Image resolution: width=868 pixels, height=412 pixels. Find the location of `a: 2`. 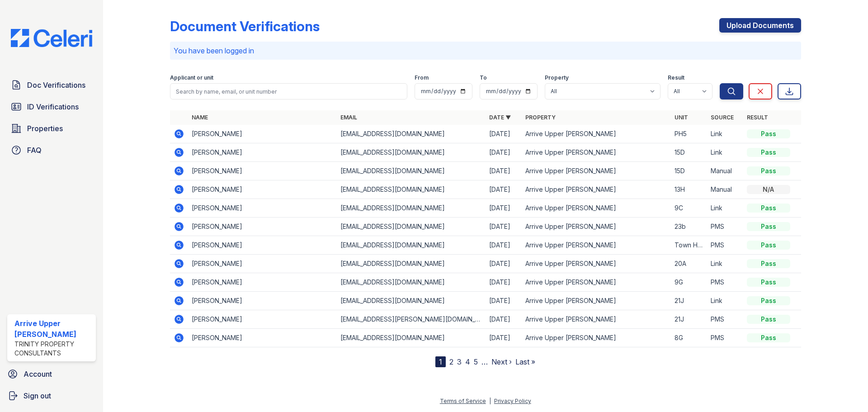

a: 2 is located at coordinates (451, 362).